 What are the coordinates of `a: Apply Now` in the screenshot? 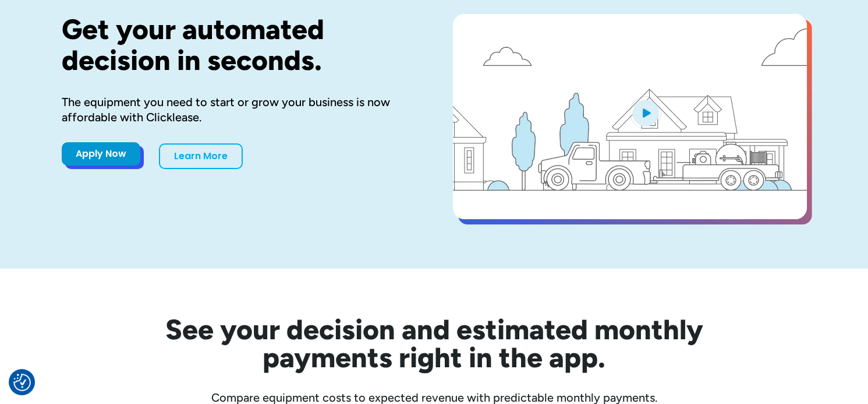 It's located at (101, 154).